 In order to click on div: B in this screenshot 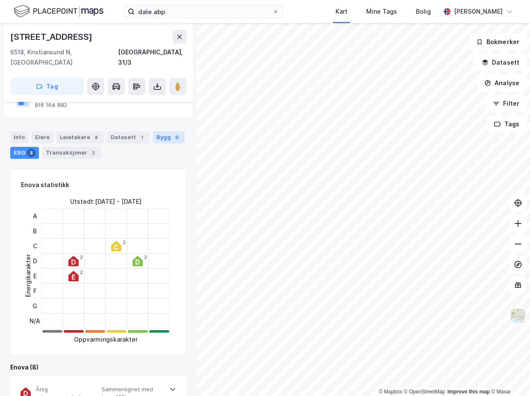, I will do `click(35, 230)`.